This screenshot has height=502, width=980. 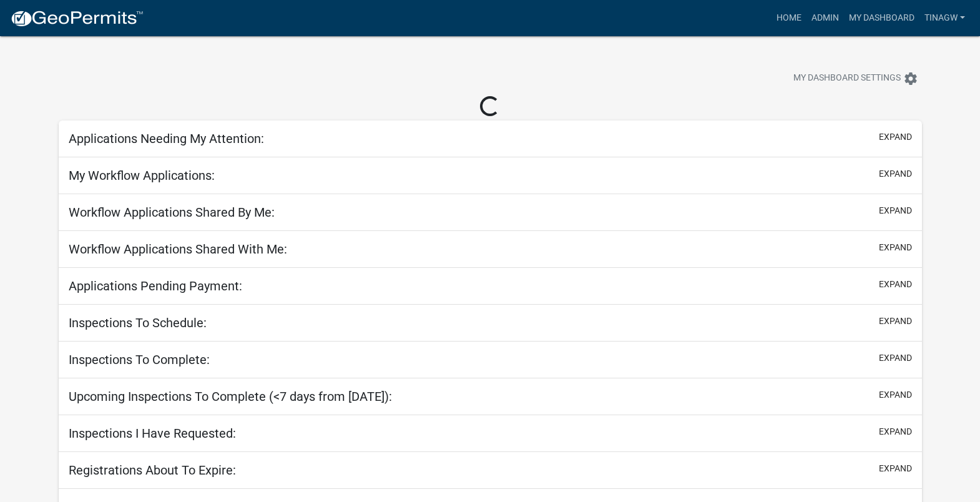 What do you see at coordinates (855, 78) in the screenshot?
I see `button: My Dashboard Settingssettings` at bounding box center [855, 78].